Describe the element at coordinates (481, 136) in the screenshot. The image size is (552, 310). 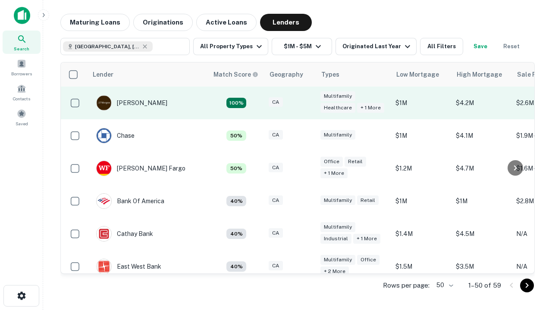
I see `td: $4.1M` at that location.